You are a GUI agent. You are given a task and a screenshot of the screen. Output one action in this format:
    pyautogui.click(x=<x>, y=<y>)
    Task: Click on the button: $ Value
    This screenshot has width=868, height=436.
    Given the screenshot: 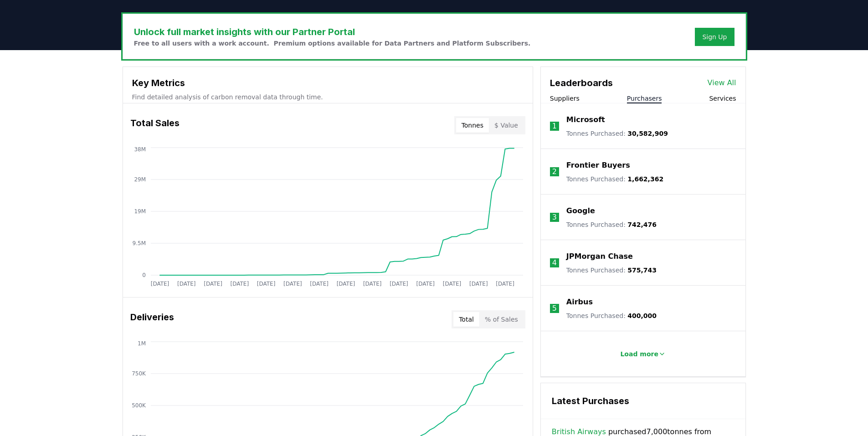 What is the action you would take?
    pyautogui.click(x=506, y=125)
    